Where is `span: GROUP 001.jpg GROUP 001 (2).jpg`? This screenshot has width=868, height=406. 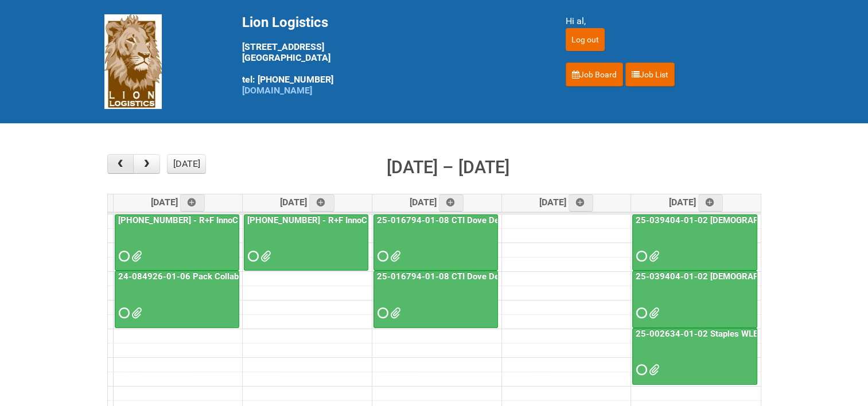 span: GROUP 001.jpg GROUP 001 (2).jpg is located at coordinates (264, 256).